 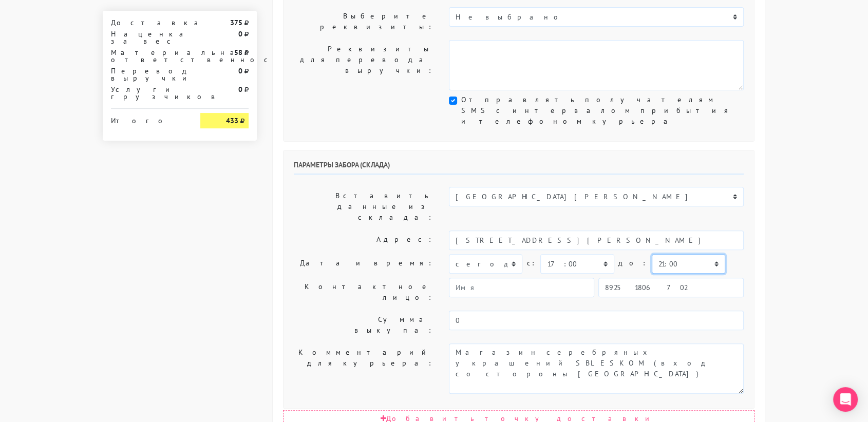 What do you see at coordinates (845, 400) in the screenshot?
I see `div: Open Intercom Messenger` at bounding box center [845, 400].